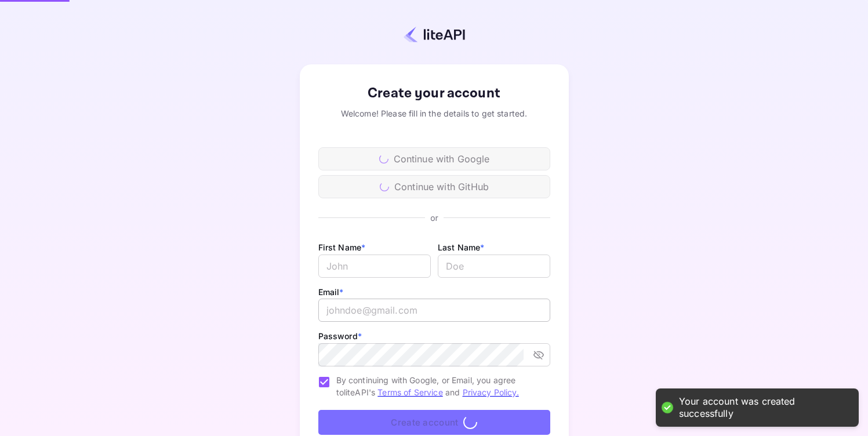 This screenshot has height=436, width=868. I want to click on label: Email, so click(331, 292).